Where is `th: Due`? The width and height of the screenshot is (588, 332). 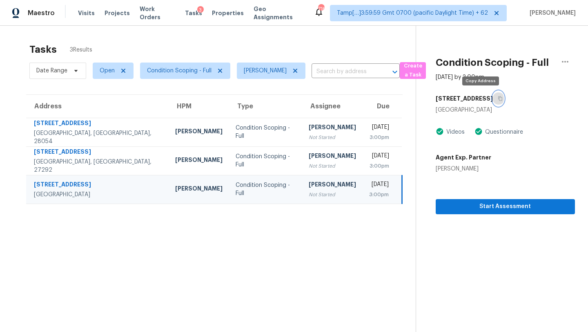 th: Due is located at coordinates (382, 106).